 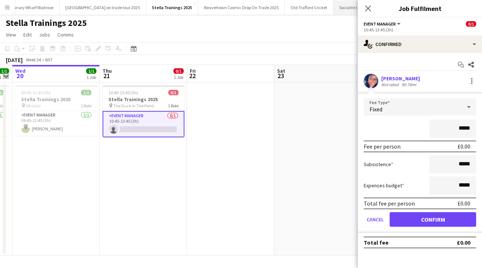 I want to click on button: Stella Trainings 2025, so click(x=172, y=7).